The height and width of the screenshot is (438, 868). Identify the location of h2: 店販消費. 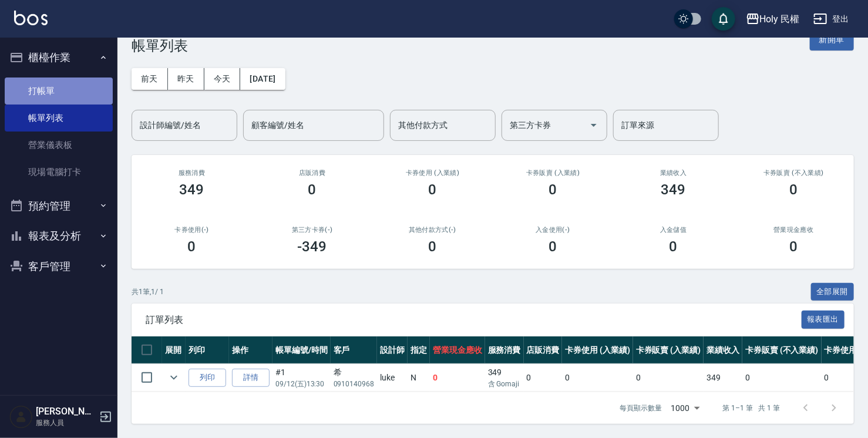
(312, 173).